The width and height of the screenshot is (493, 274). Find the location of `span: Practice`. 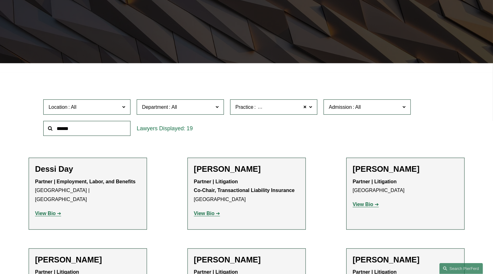

span: Practice is located at coordinates (245, 107).